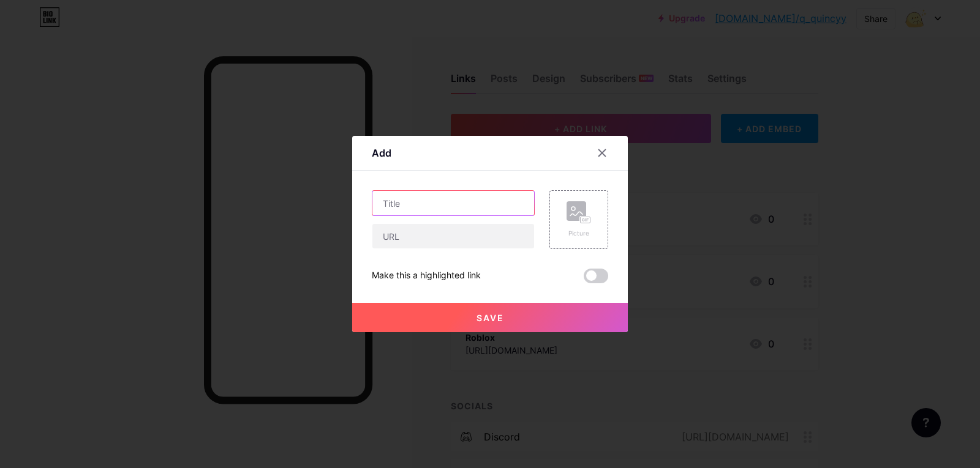  I want to click on span: Save, so click(490, 317).